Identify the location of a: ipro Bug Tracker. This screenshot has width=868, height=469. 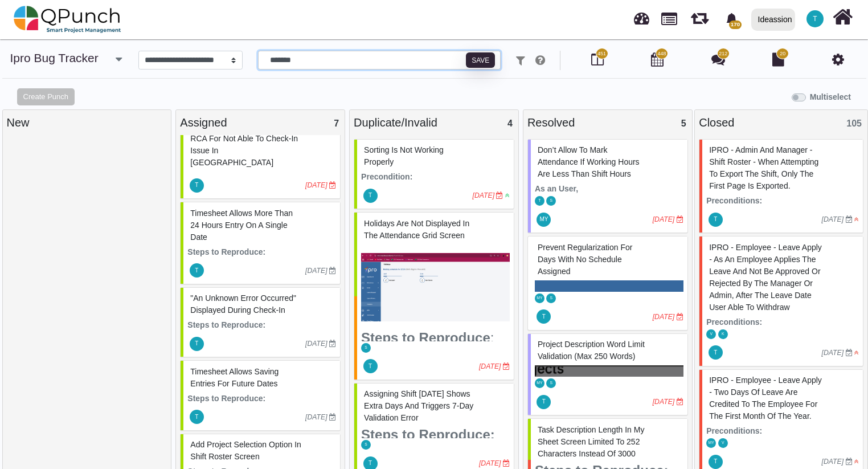
(54, 57).